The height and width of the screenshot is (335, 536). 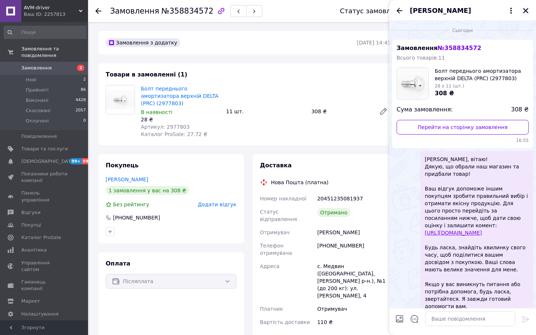 What do you see at coordinates (300, 182) in the screenshot?
I see `div: Нова Пошта (платна)` at bounding box center [300, 182].